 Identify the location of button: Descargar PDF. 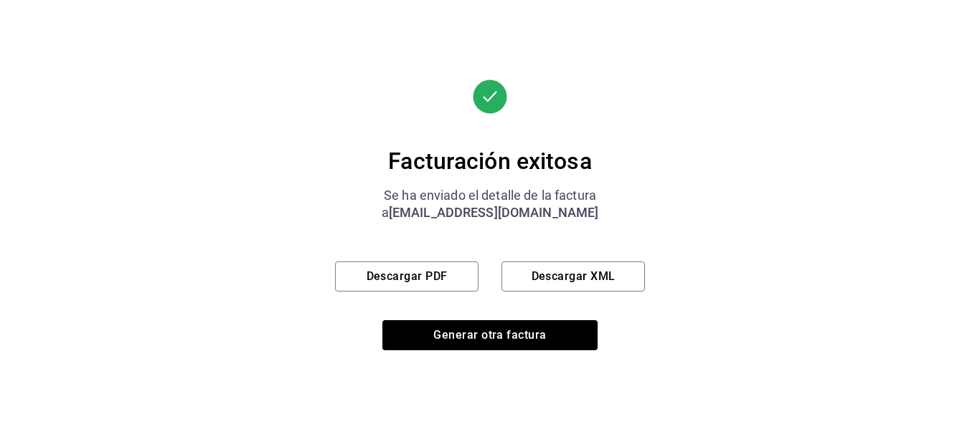
(407, 277).